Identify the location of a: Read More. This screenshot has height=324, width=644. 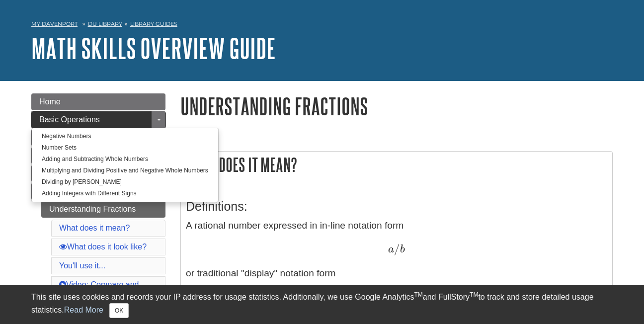
(84, 310).